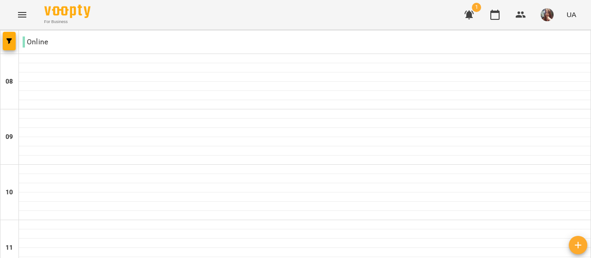  I want to click on button: Створити урок, so click(578, 245).